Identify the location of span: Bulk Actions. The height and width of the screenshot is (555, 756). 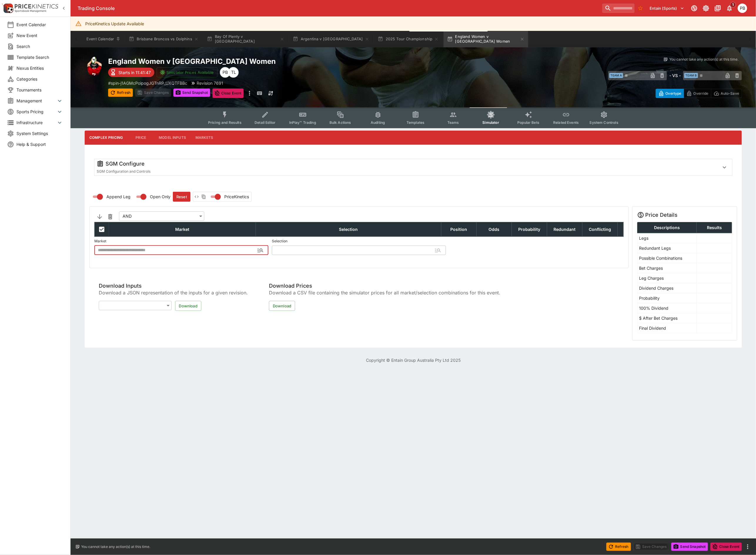
(341, 122).